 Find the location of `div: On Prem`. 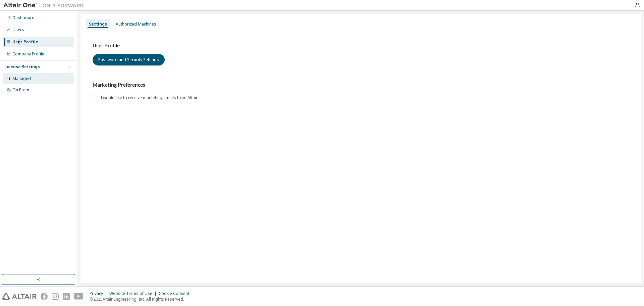

div: On Prem is located at coordinates (21, 90).